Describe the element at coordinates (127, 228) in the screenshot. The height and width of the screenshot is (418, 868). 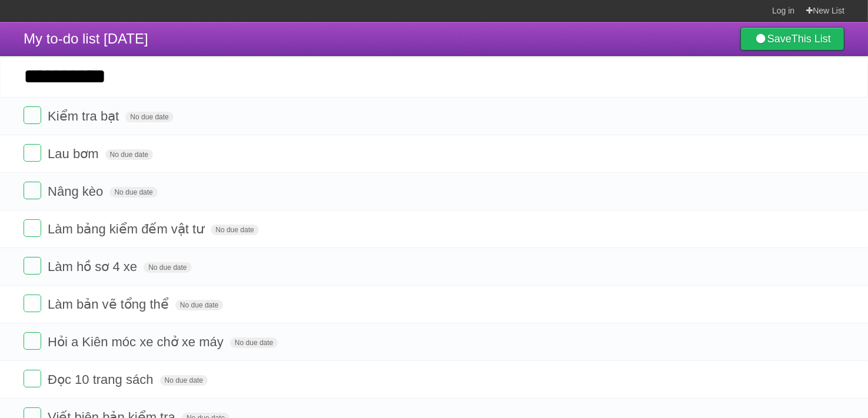
I see `span: Làm bảng kiểm đếm vật tư` at that location.